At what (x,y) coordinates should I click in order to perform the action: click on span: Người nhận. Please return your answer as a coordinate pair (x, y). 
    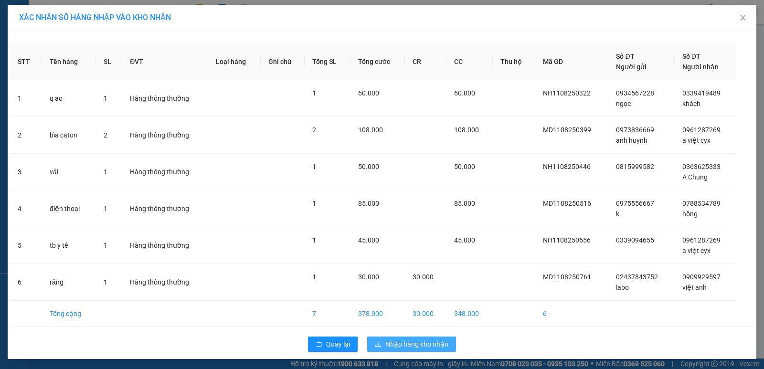
    Looking at the image, I should click on (700, 67).